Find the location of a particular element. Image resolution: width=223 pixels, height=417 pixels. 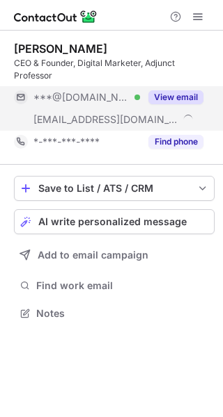

button: Notes is located at coordinates (114, 314).